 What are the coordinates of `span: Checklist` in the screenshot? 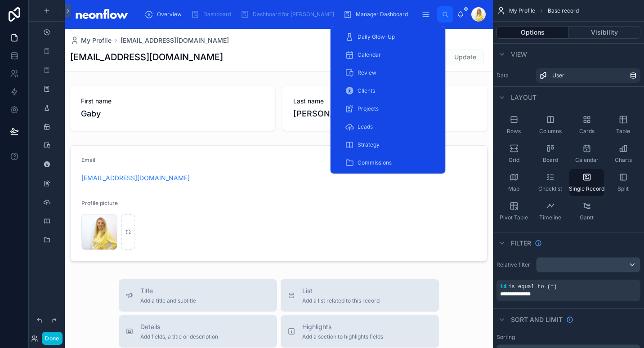 It's located at (550, 189).